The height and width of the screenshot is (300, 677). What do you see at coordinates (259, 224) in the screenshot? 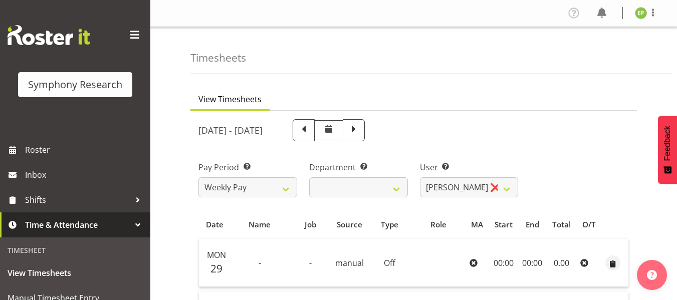
I see `span: Name` at bounding box center [259, 224].